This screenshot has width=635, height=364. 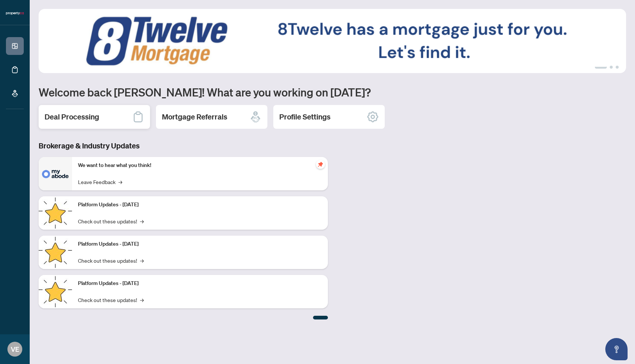 I want to click on a: Leave Feedback→, so click(x=100, y=182).